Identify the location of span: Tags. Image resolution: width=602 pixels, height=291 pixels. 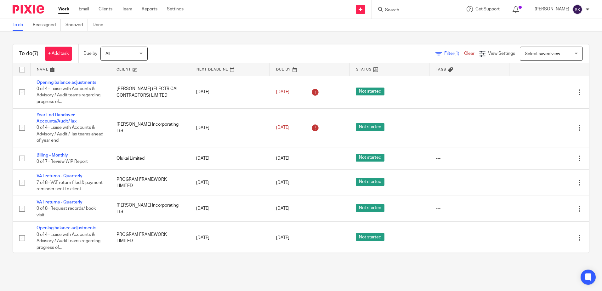
(441, 69).